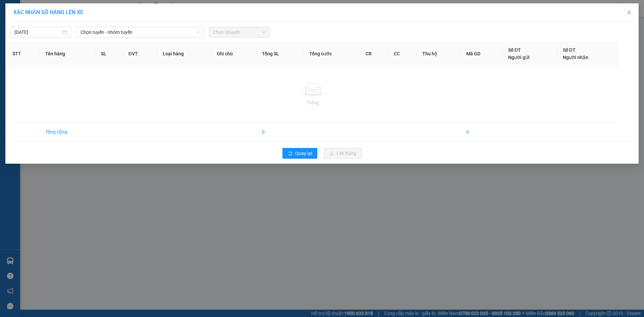  I want to click on input: 12/10/2025, so click(37, 32).